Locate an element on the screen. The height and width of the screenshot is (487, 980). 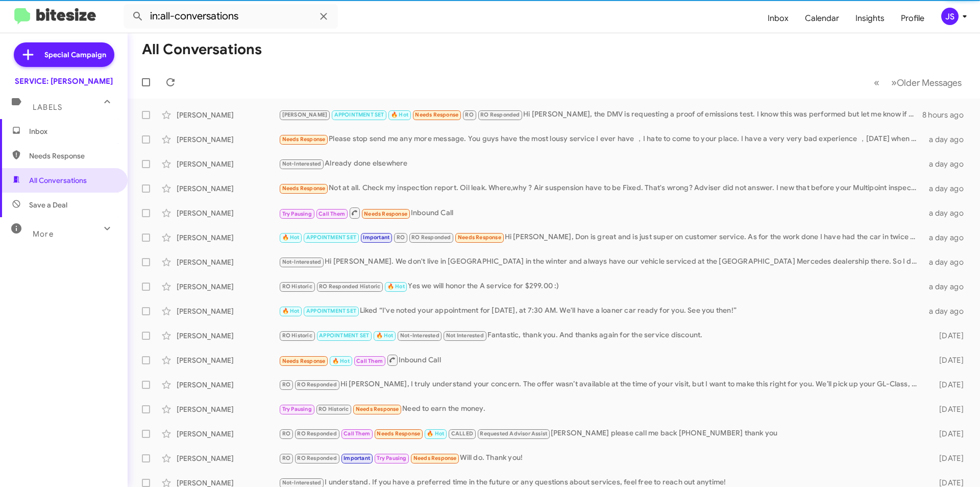
div: 8 hours ago is located at coordinates (947, 115).